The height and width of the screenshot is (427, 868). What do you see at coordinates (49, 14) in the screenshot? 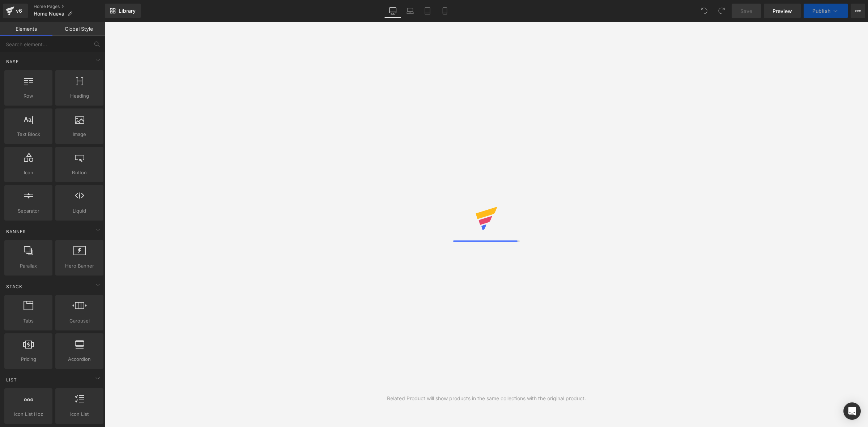
I see `span: Home Nueva` at bounding box center [49, 14].